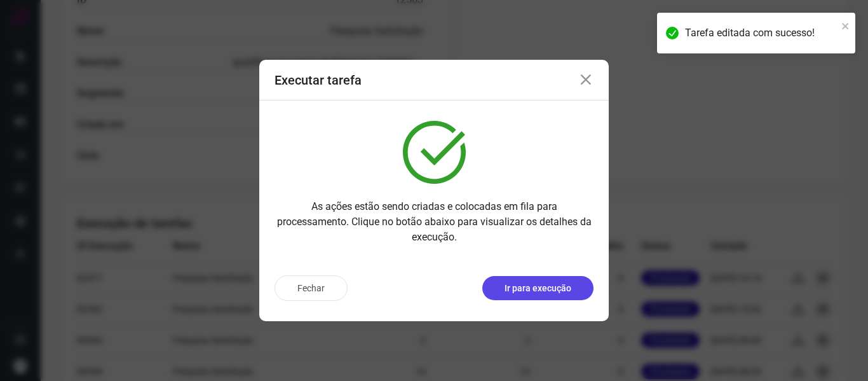  Describe the element at coordinates (434, 222) in the screenshot. I see `p: As ações estão sendo criadas e colocadas em fila para processamento. Clique no botão abaixo para ...` at that location.